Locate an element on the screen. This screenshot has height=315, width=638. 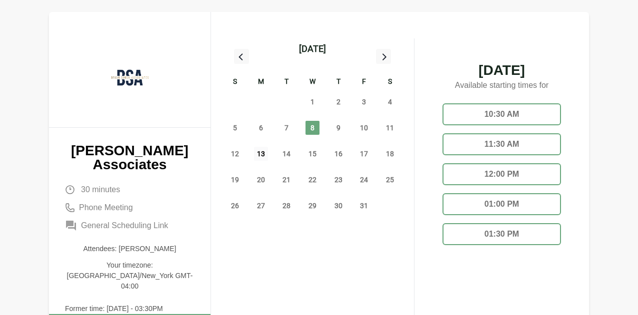
span: Thursday, October 16, 2025 is located at coordinates (338, 154).